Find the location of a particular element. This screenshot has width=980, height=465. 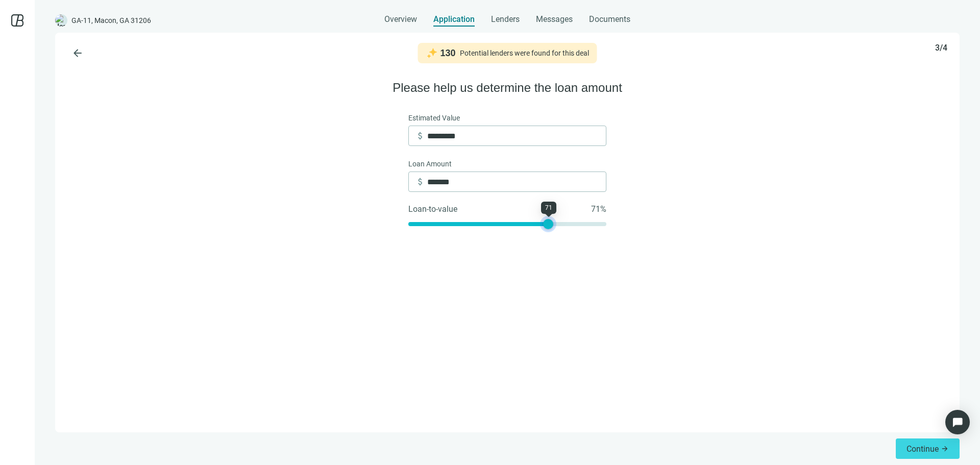

span: 3/4 is located at coordinates (941, 48).